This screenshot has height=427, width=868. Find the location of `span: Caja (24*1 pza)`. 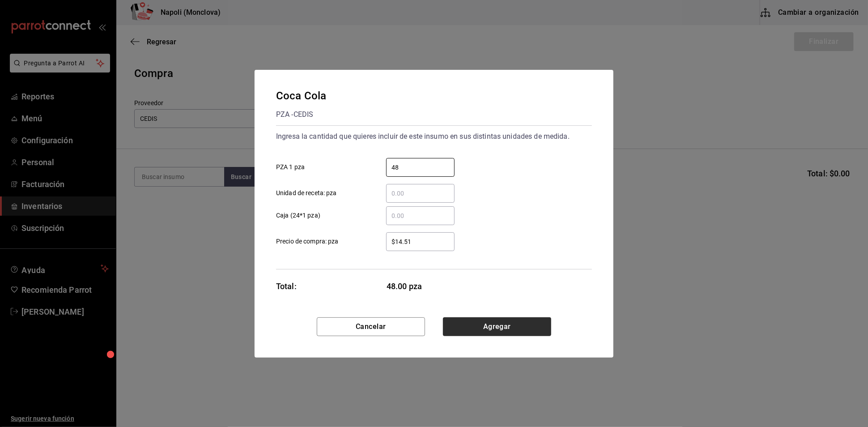

span: Caja (24*1 pza) is located at coordinates (298, 215).